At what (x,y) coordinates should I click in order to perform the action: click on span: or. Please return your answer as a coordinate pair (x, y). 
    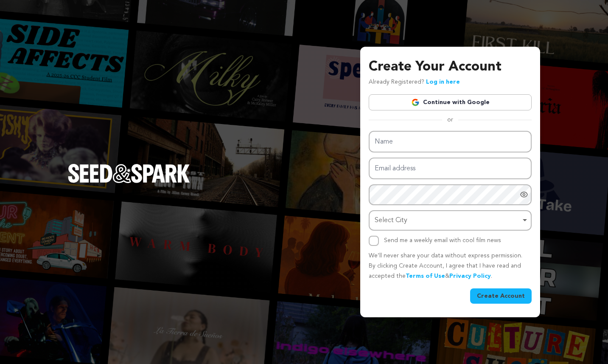
    Looking at the image, I should click on (451, 120).